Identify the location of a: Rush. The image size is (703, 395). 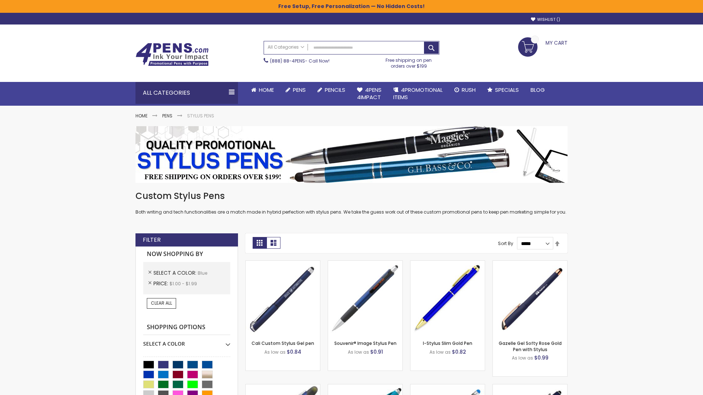
(465, 90).